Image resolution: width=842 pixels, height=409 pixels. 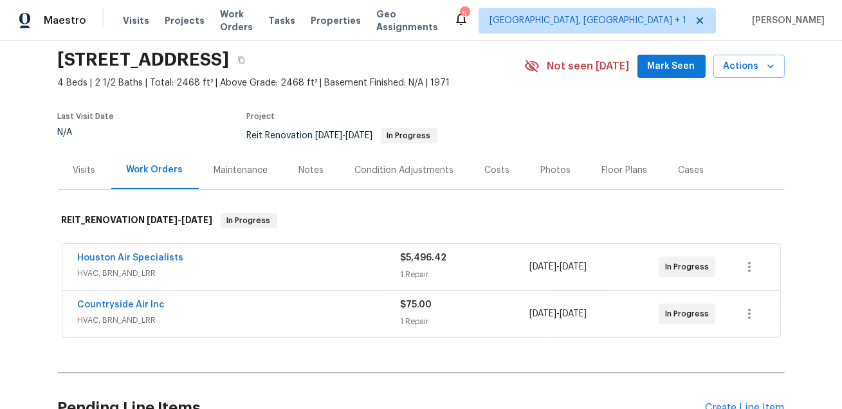 I want to click on div: Work Orders, so click(x=155, y=170).